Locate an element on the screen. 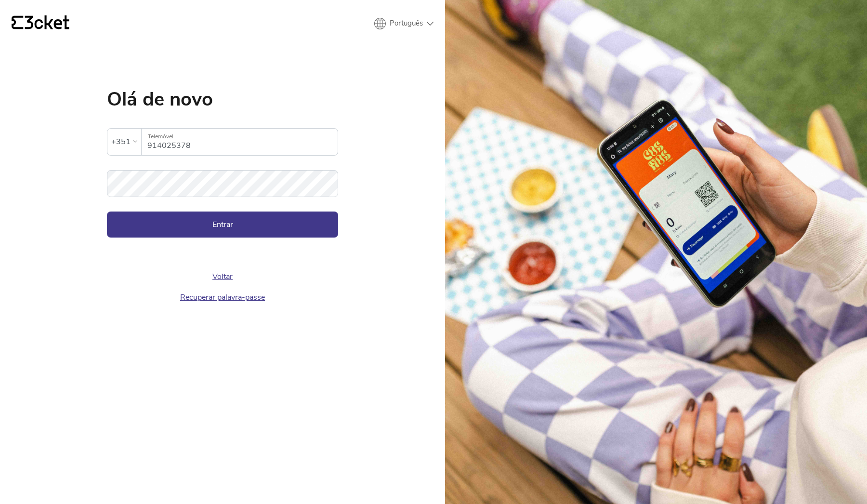 The image size is (867, 504). label: Telemóvel is located at coordinates (240, 136).